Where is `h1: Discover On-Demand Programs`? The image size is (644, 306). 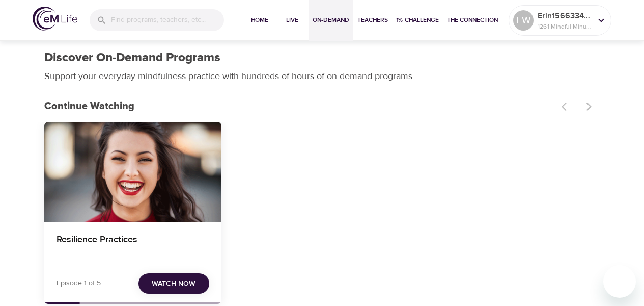
h1: Discover On-Demand Programs is located at coordinates (133, 57).